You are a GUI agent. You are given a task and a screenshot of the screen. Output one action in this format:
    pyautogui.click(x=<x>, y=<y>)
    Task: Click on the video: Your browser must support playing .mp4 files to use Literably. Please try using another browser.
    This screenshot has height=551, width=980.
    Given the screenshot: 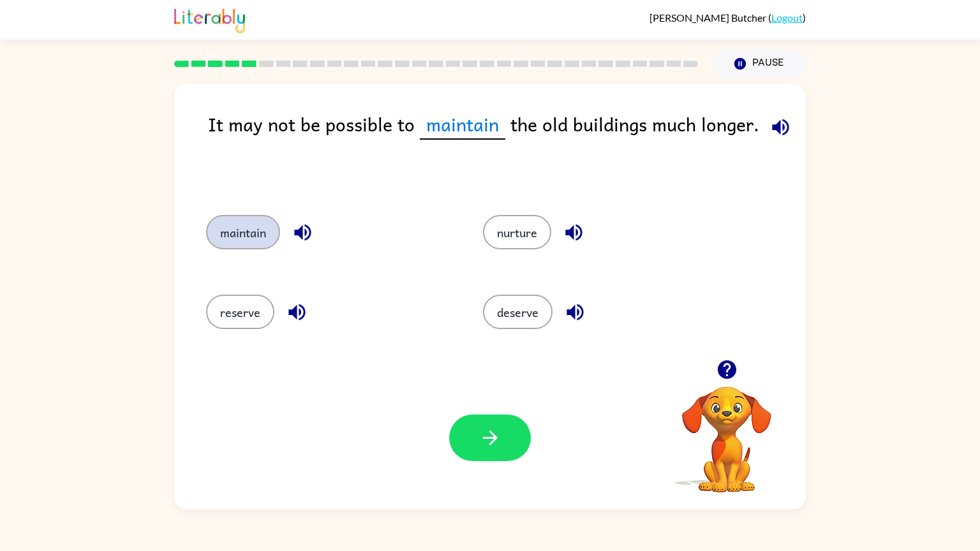 What is the action you would take?
    pyautogui.click(x=727, y=431)
    